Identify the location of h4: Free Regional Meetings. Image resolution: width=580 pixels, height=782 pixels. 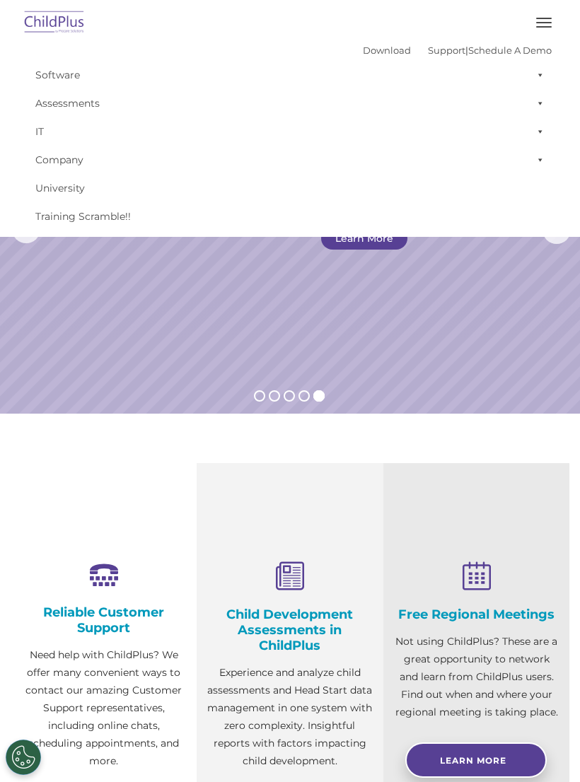
(476, 615).